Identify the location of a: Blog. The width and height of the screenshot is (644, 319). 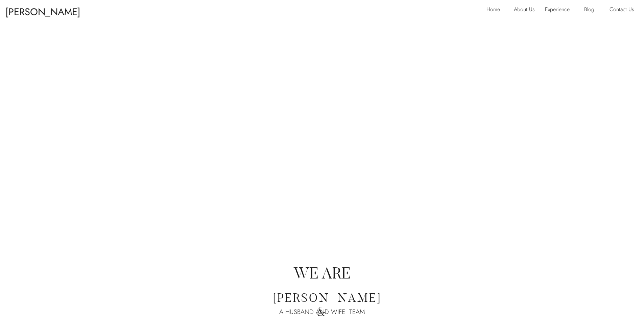
(592, 10).